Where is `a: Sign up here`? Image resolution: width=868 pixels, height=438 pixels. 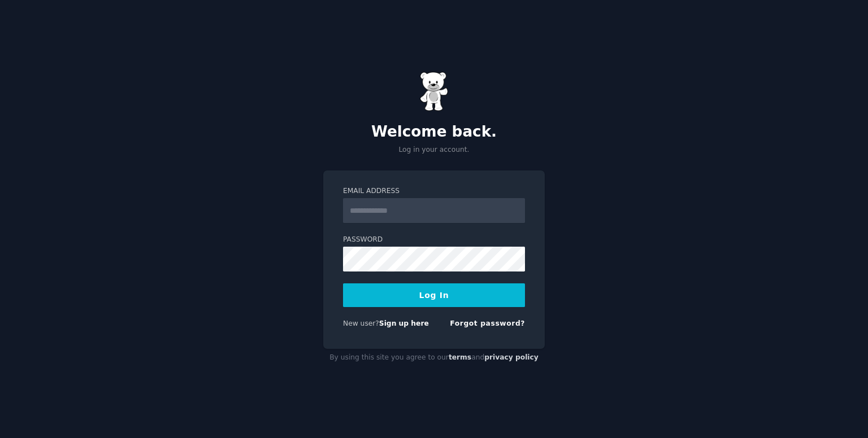
a: Sign up here is located at coordinates (404, 323).